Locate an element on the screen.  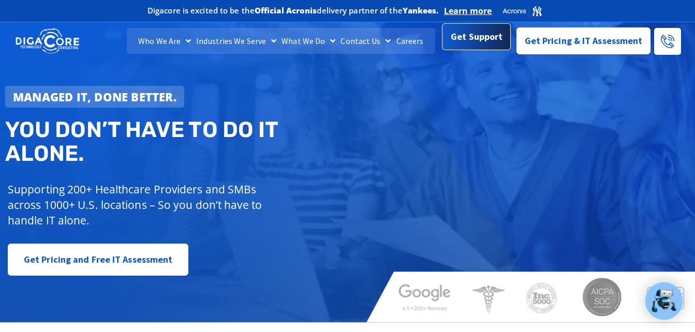
h2: You don’t have to do IT alone. is located at coordinates (180, 142).